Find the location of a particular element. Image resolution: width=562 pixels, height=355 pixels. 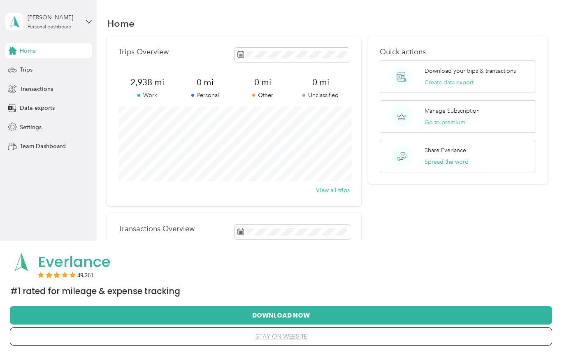

div: Personal dashboard is located at coordinates (49, 27).